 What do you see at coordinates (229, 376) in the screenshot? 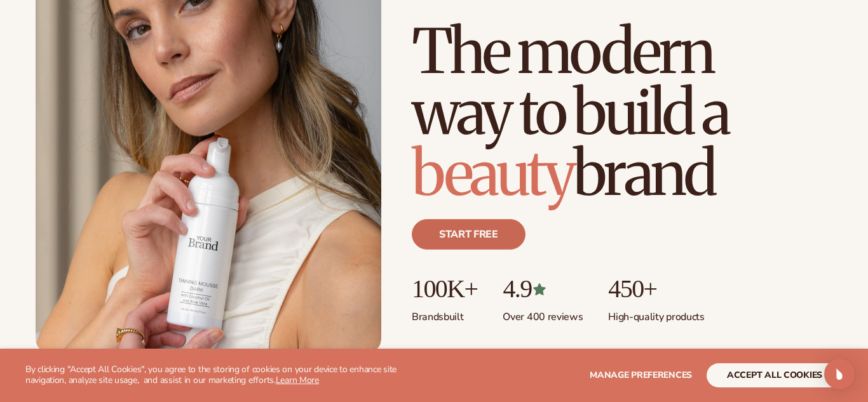
I see `p: By clicking "Accept All Cookies", you agree to the storing of cookies on your device to enhance s...` at bounding box center [229, 376].